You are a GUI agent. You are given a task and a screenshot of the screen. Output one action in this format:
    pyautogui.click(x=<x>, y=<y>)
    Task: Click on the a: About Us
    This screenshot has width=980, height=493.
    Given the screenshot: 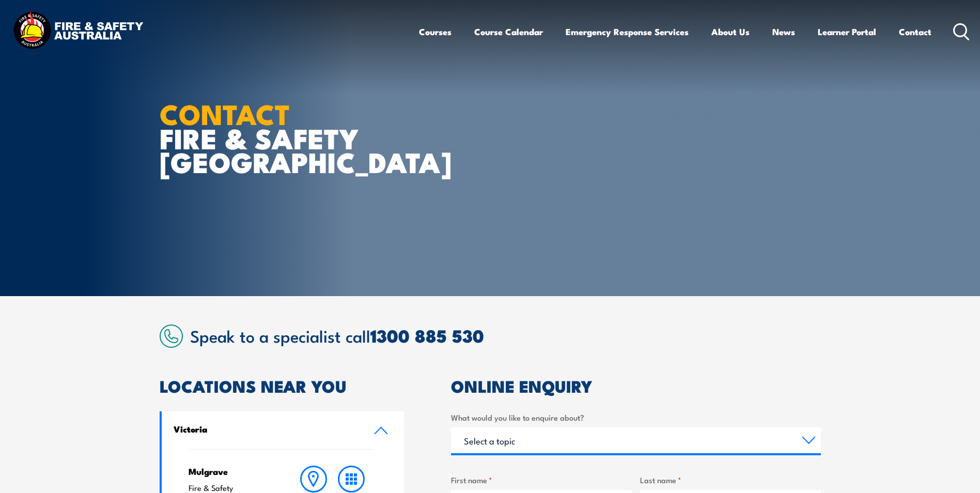 What is the action you would take?
    pyautogui.click(x=730, y=31)
    